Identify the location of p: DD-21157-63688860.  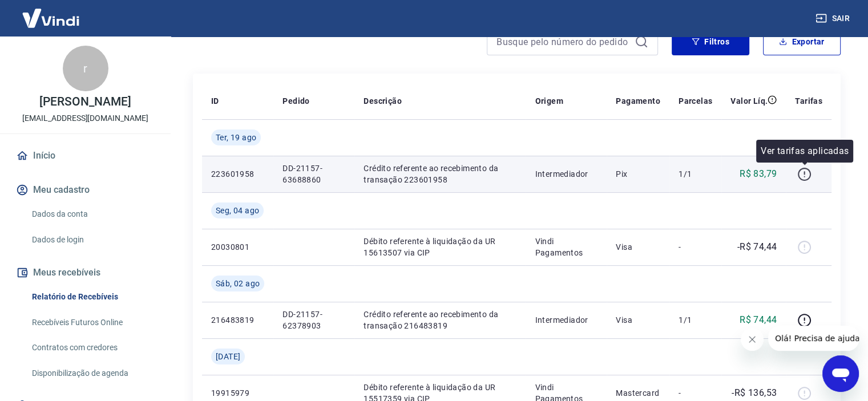
(314, 174).